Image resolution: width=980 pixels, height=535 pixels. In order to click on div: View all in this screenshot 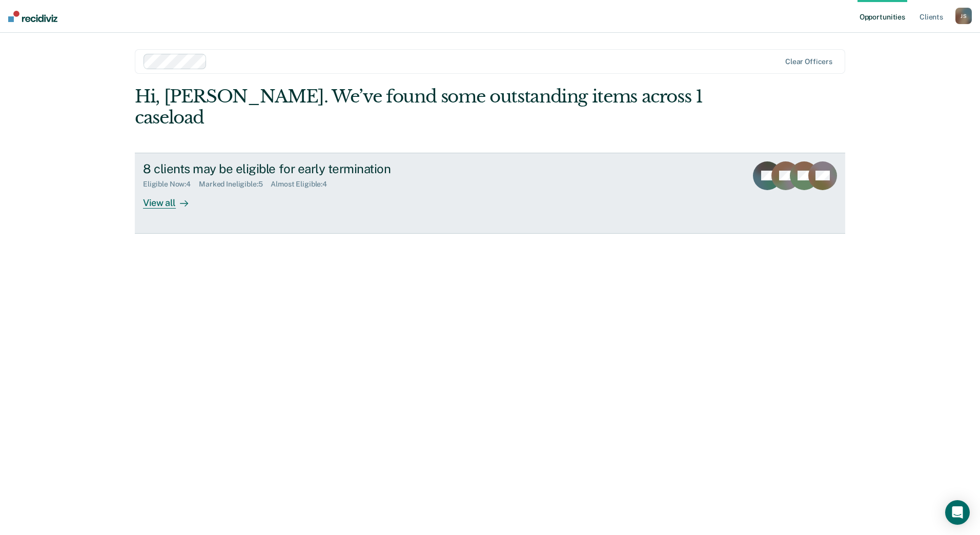, I will do `click(172, 198)`.